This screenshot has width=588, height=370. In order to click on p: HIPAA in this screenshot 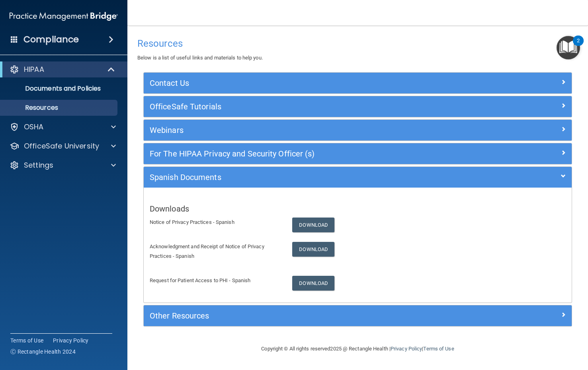, I will do `click(34, 70)`.